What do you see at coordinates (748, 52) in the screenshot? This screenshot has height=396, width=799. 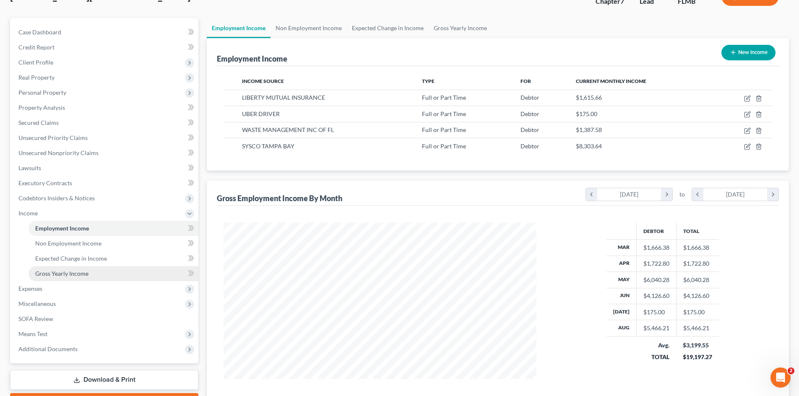 I see `button: New Income` at bounding box center [748, 52].